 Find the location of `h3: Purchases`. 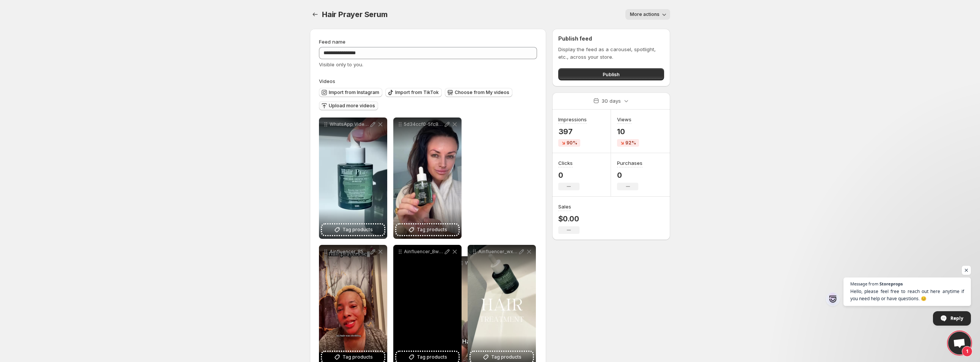

h3: Purchases is located at coordinates (629, 163).